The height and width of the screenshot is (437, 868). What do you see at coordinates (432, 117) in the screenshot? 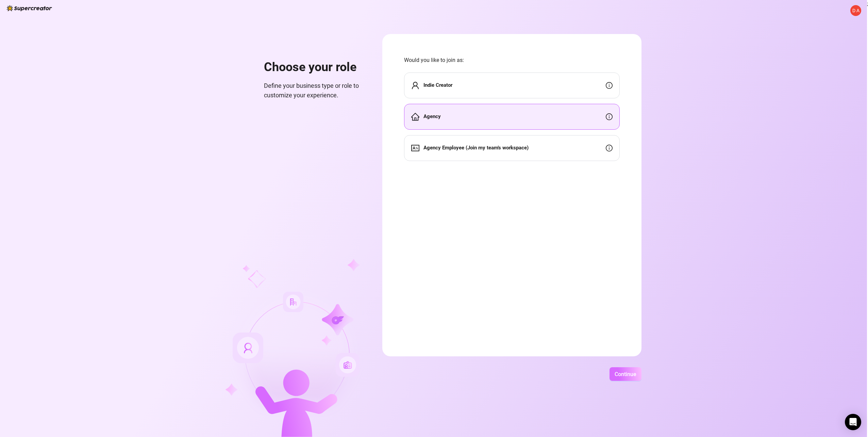
I see `strong: Agency` at bounding box center [432, 117].